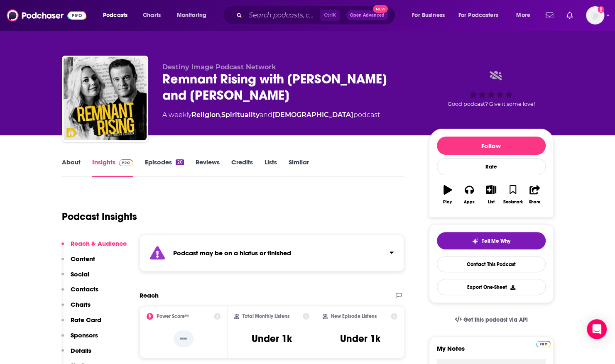 This screenshot has width=615, height=364. What do you see at coordinates (354, 316) in the screenshot?
I see `h2: New Episode Listens` at bounding box center [354, 316].